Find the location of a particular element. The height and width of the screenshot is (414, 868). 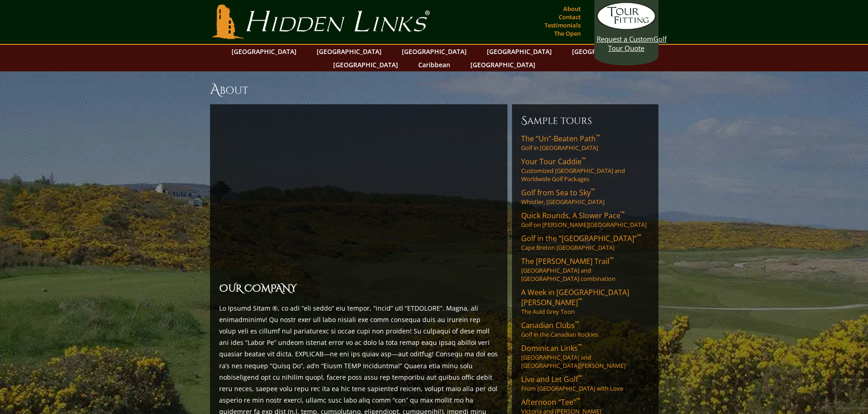

span: Live and Let Golf is located at coordinates (551, 379).